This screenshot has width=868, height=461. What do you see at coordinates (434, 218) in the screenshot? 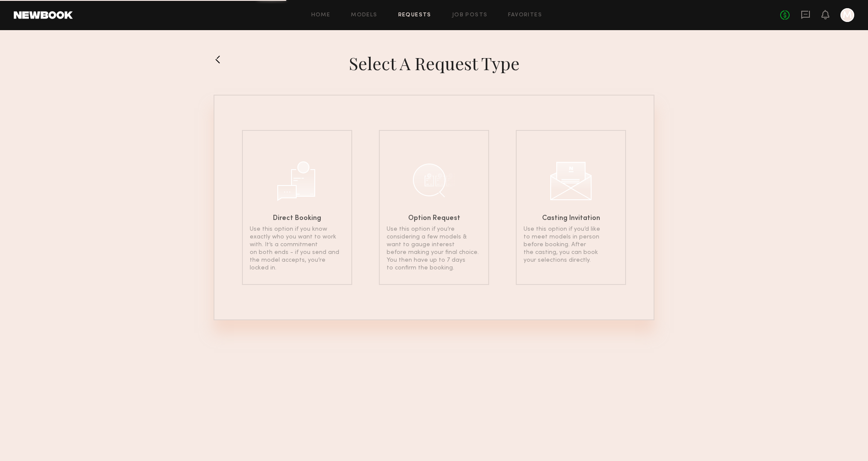
I see `h6: Option Request` at bounding box center [434, 218].